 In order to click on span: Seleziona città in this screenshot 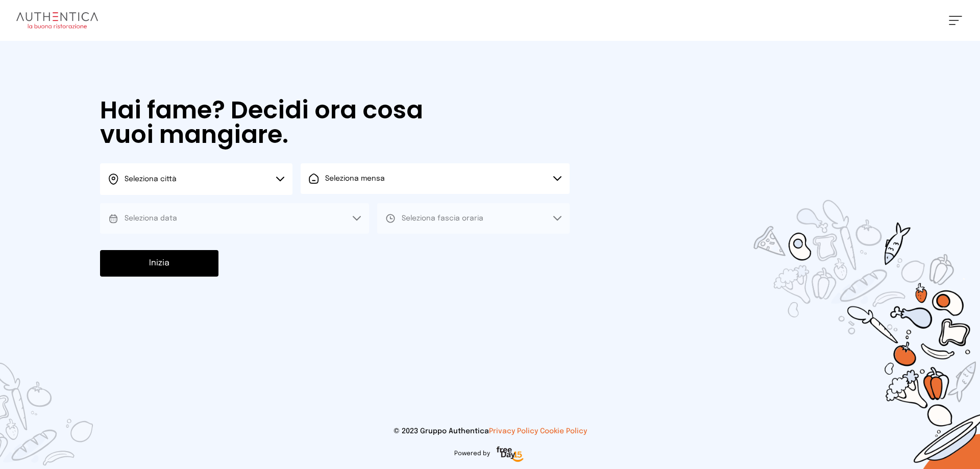, I will do `click(150, 179)`.